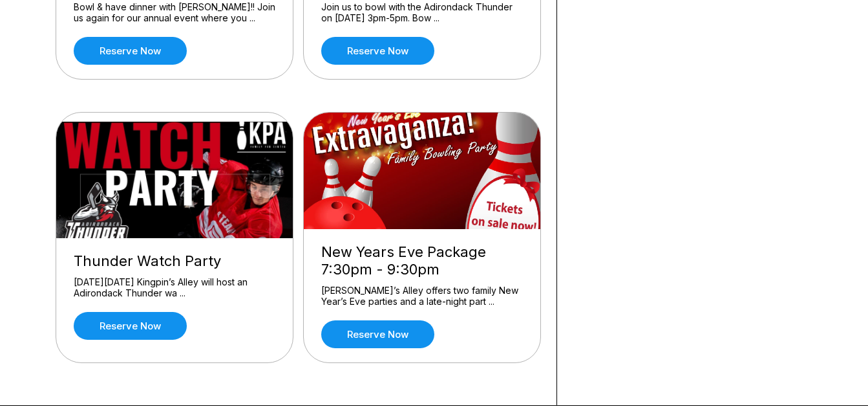 This screenshot has height=411, width=868. I want to click on div: Thunder Watch Party, so click(175, 261).